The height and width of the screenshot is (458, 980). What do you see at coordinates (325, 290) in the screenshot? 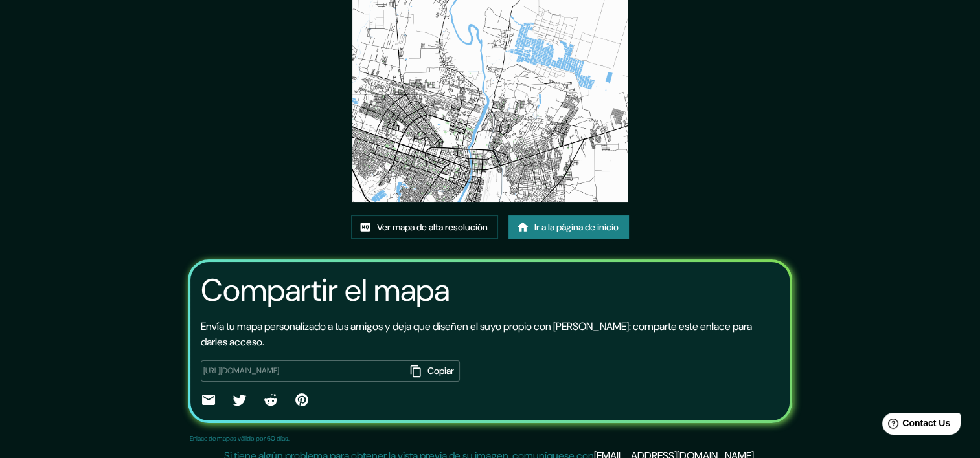
I see `h3: Compartir el mapa` at bounding box center [325, 290].